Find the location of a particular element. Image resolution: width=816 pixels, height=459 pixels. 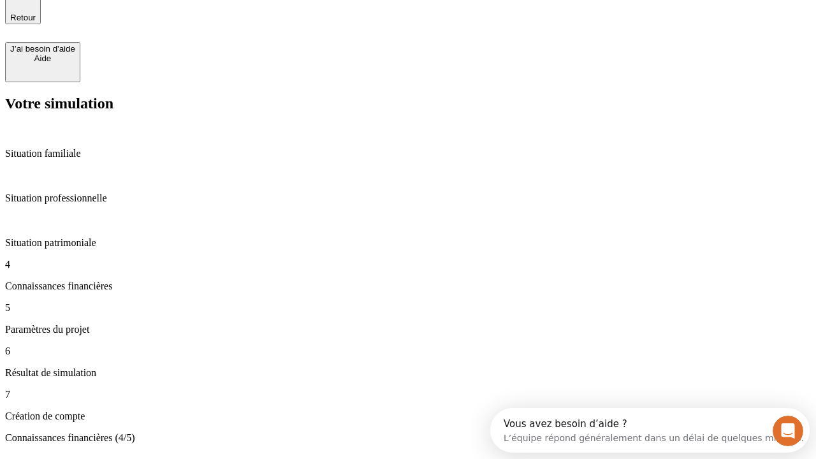

p: Situation professionnelle is located at coordinates (408, 198).